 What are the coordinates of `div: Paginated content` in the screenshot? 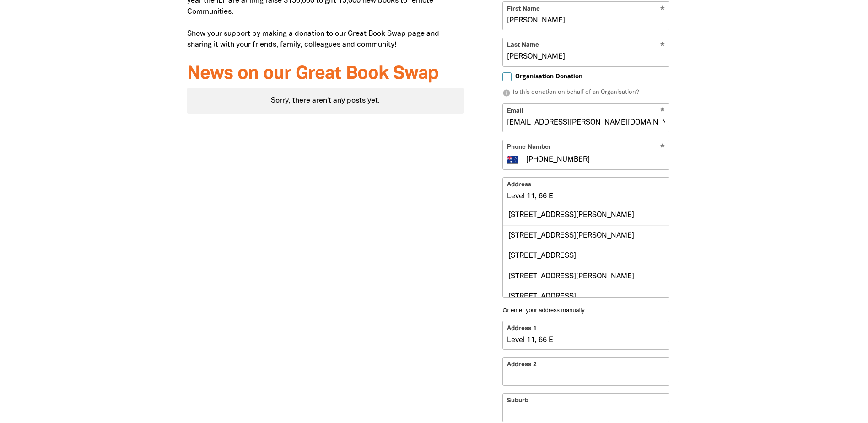 It's located at (325, 101).